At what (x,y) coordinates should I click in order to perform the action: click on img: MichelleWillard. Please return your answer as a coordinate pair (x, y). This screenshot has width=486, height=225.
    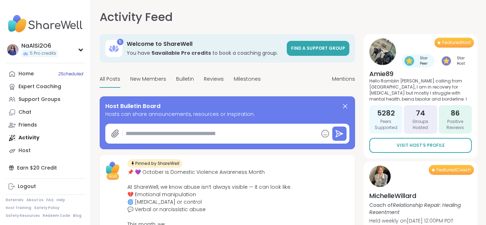
    Looking at the image, I should click on (380, 176).